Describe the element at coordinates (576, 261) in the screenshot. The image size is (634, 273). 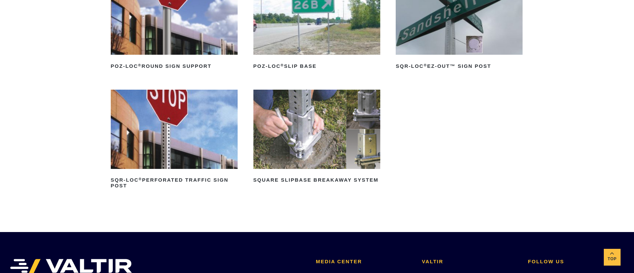
I see `h2: FOLLOW US` at that location.